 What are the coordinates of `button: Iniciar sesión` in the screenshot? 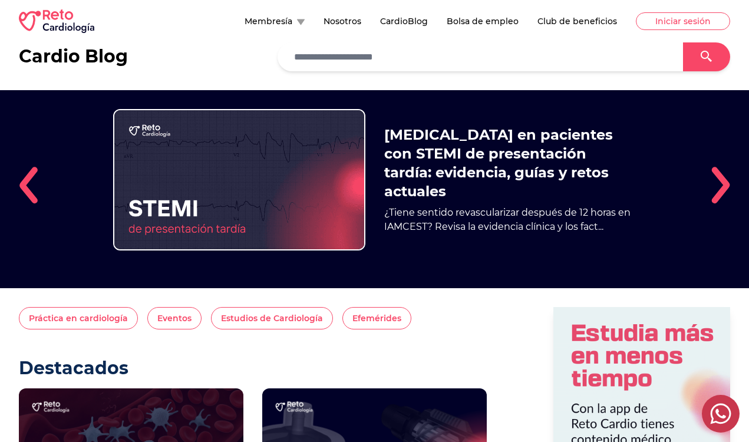 It's located at (683, 21).